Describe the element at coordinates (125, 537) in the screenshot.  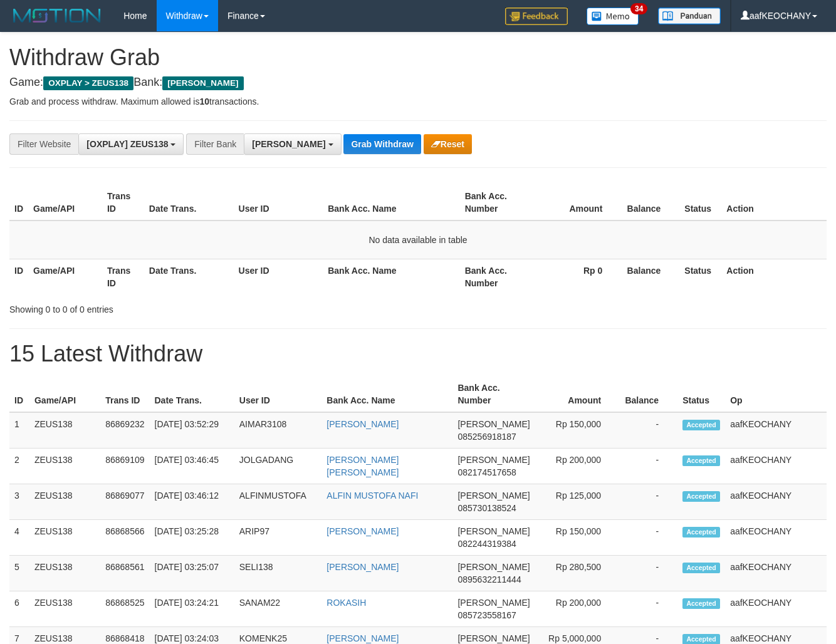
I see `td: 86868566` at that location.